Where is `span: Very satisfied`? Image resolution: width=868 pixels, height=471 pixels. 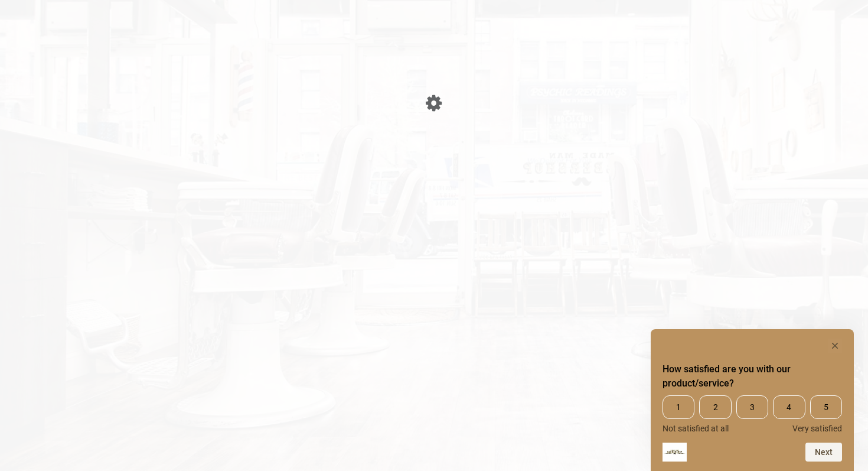
span: Very satisfied is located at coordinates (817, 428).